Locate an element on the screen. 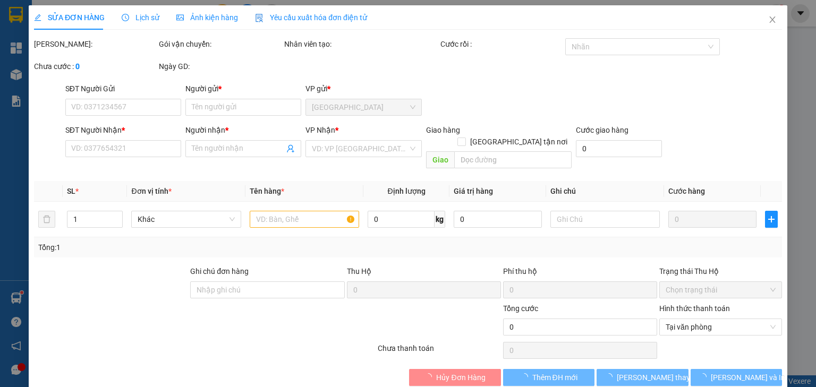 This screenshot has height=387, width=816. span: Giá trị hàng is located at coordinates (473, 191).